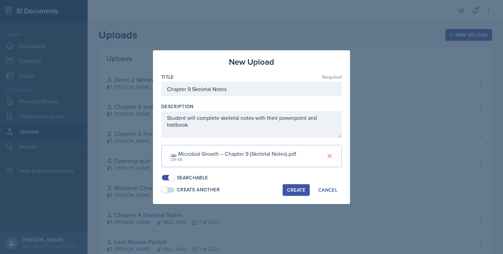 The image size is (503, 254). I want to click on button: Cancel, so click(328, 190).